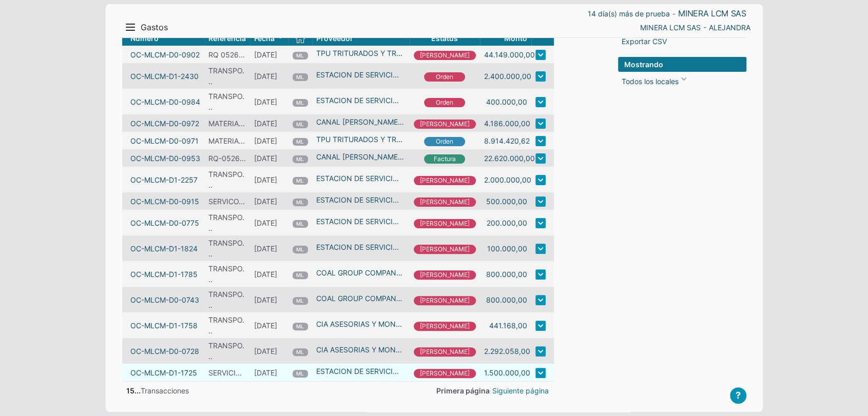 The image size is (868, 416). What do you see at coordinates (521, 391) in the screenshot?
I see `a: Siguiente página` at bounding box center [521, 391].